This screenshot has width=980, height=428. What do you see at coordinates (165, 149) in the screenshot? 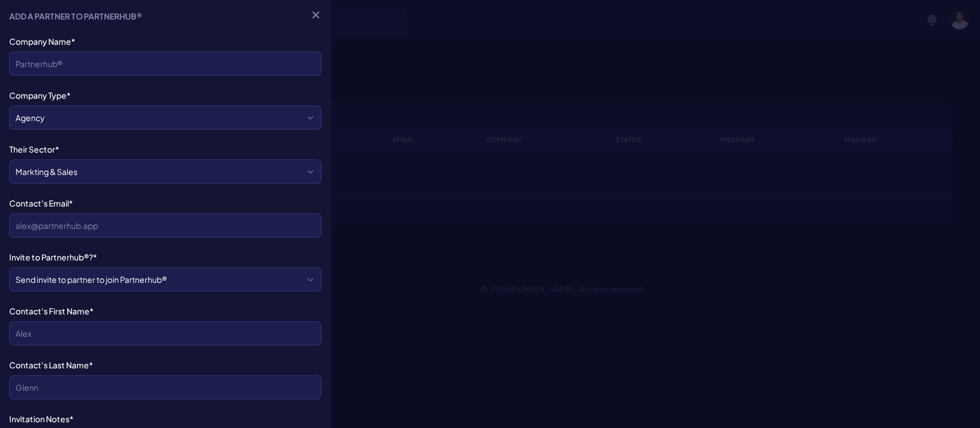
I see `label: Their Sector*` at bounding box center [165, 149].